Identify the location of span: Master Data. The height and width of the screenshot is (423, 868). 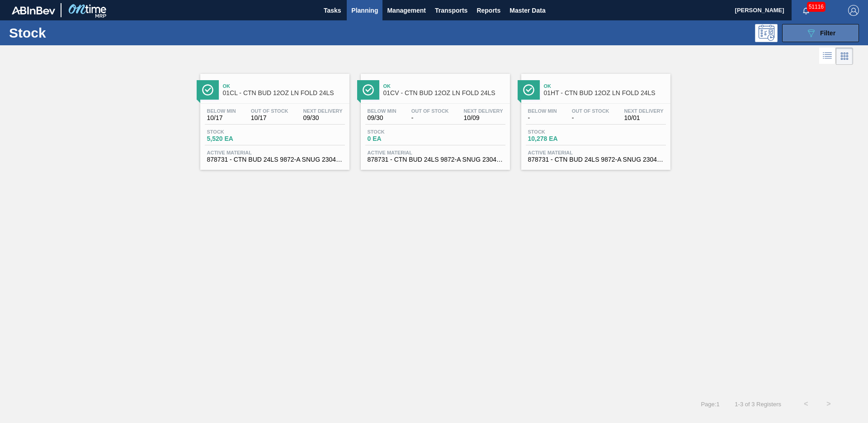
(527, 10).